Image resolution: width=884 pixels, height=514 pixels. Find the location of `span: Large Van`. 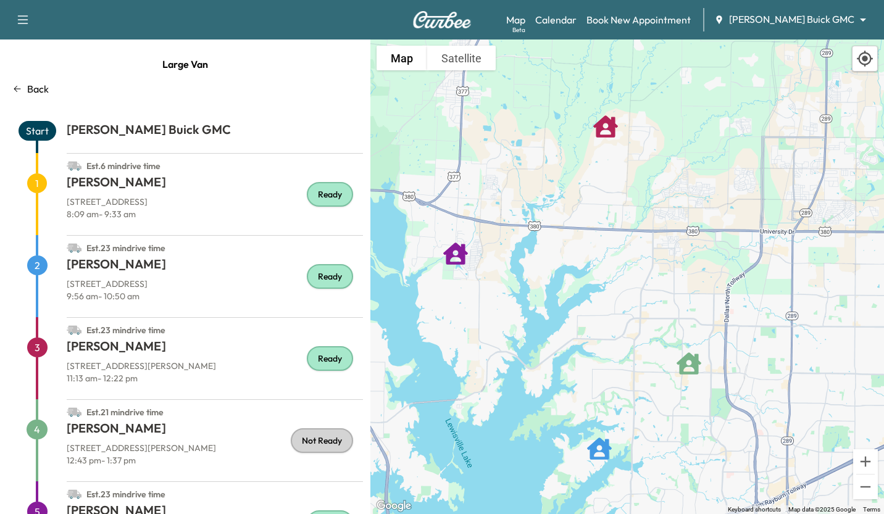

span: Large Van is located at coordinates (185, 64).